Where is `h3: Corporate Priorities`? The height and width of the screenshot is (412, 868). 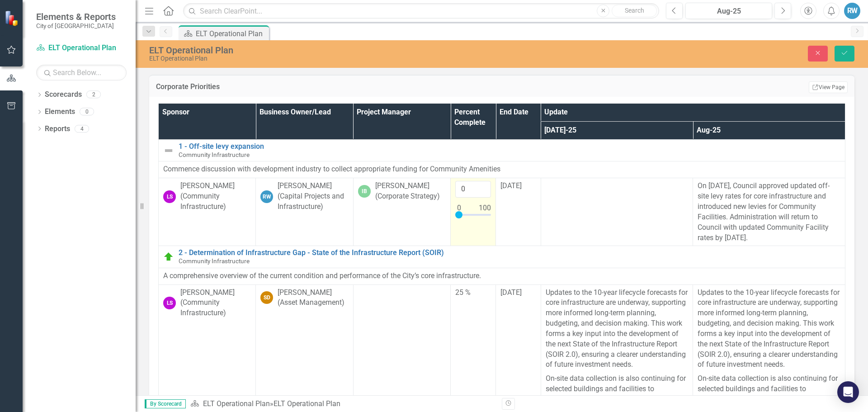 h3: Corporate Priorities is located at coordinates (366, 87).